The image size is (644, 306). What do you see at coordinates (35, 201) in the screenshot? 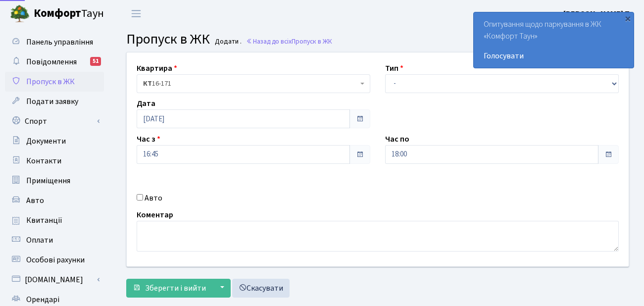
I see `span: Авто` at bounding box center [35, 201].